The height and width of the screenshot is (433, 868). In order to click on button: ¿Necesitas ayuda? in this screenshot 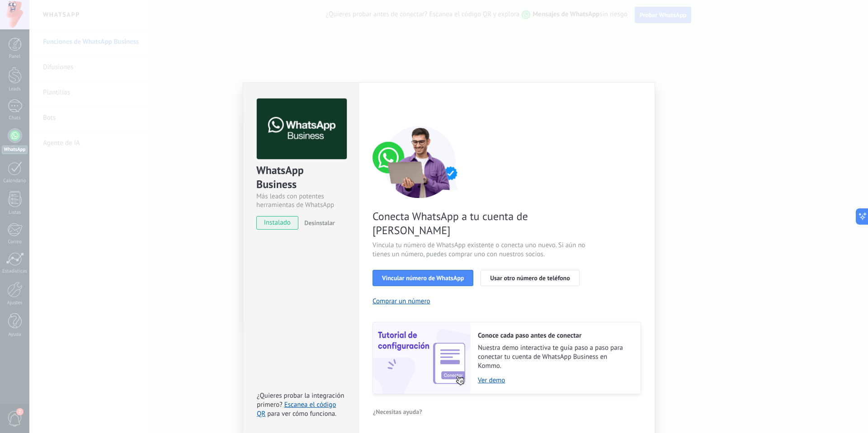, I will do `click(397, 412)`.